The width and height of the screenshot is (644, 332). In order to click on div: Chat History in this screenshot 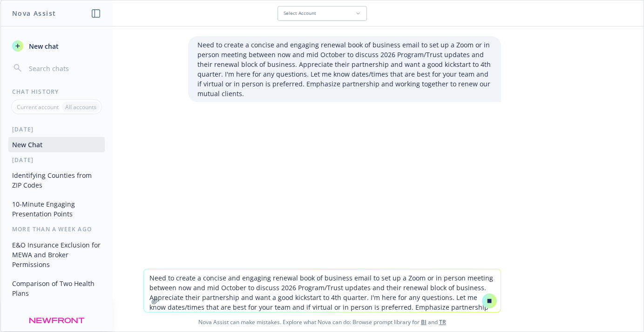, I will do `click(57, 92)`.